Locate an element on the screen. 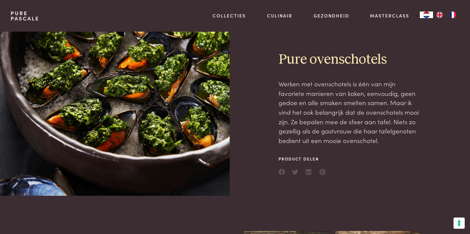 The width and height of the screenshot is (470, 234). button: Uw voorkeuren voor toestemming voor trackingtechnologieën is located at coordinates (459, 223).